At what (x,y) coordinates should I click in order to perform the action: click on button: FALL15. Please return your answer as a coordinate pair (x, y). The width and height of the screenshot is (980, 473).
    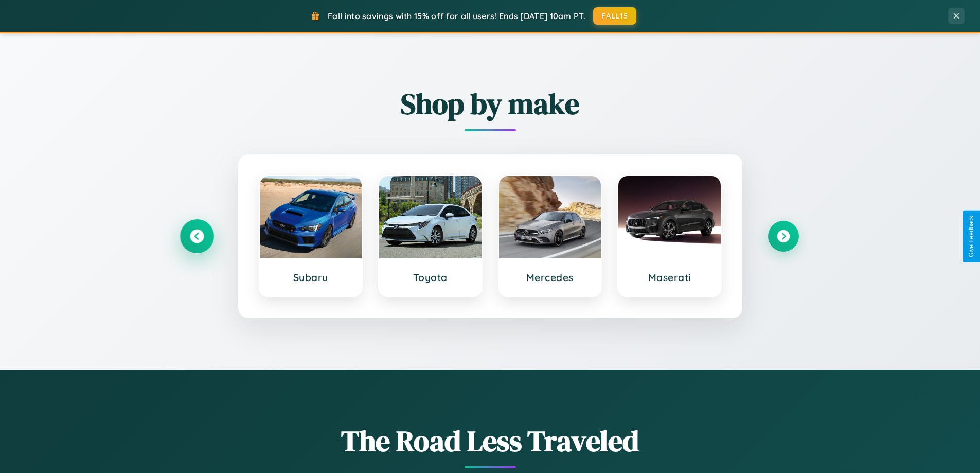
    Looking at the image, I should click on (615, 16).